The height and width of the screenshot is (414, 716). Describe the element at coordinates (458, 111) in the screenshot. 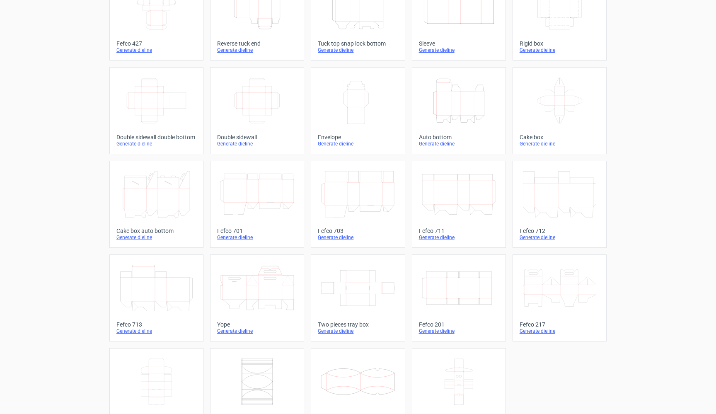

I see `a: Auto bottomGenerate dieline` at that location.